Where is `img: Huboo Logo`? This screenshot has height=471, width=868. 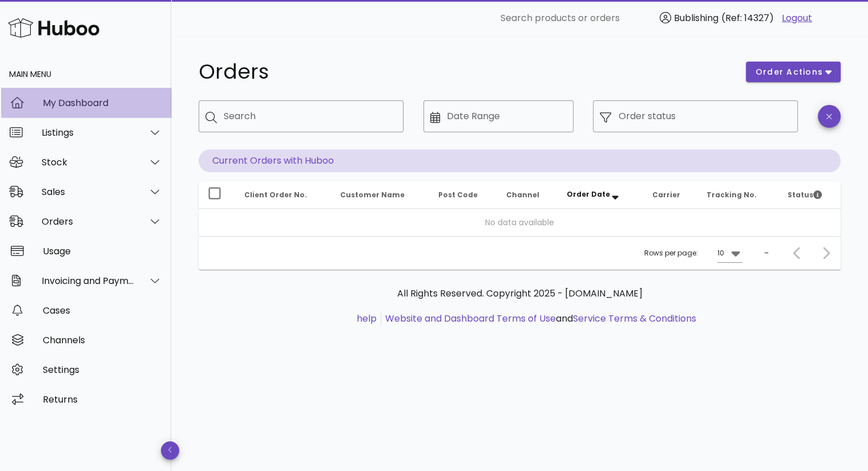
img: Huboo Logo is located at coordinates (54, 27).